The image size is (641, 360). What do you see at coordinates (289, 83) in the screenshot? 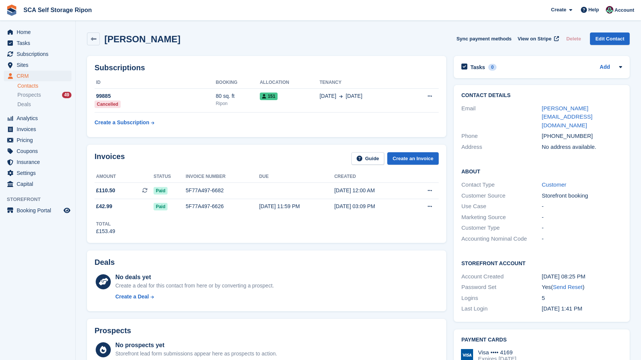
I see `th: Allocation` at bounding box center [289, 83].